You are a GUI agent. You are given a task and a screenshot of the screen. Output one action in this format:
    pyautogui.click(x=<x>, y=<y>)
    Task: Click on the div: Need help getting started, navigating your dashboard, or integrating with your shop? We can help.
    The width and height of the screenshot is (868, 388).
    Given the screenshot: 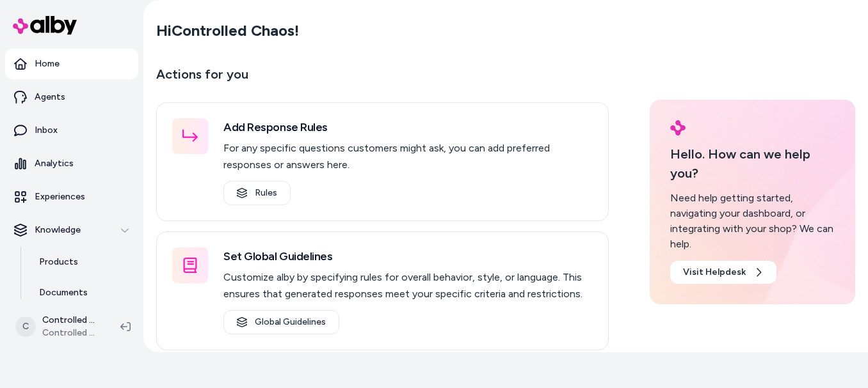 What is the action you would take?
    pyautogui.click(x=753, y=221)
    